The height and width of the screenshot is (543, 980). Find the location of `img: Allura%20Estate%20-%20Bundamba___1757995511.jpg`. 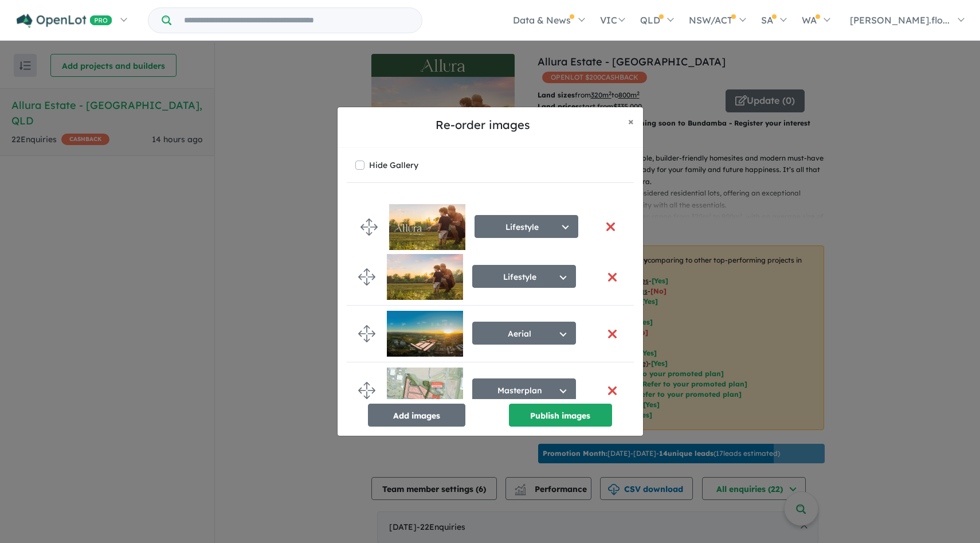

img: Allura%20Estate%20-%20Bundamba___1757995511.jpg is located at coordinates (425, 277).